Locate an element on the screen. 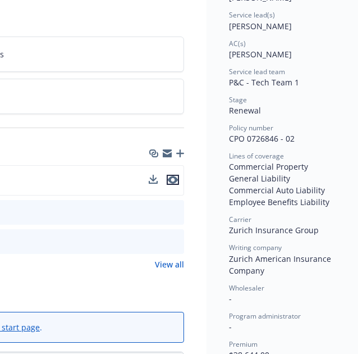 The width and height of the screenshot is (358, 354). span: Premium is located at coordinates (243, 344).